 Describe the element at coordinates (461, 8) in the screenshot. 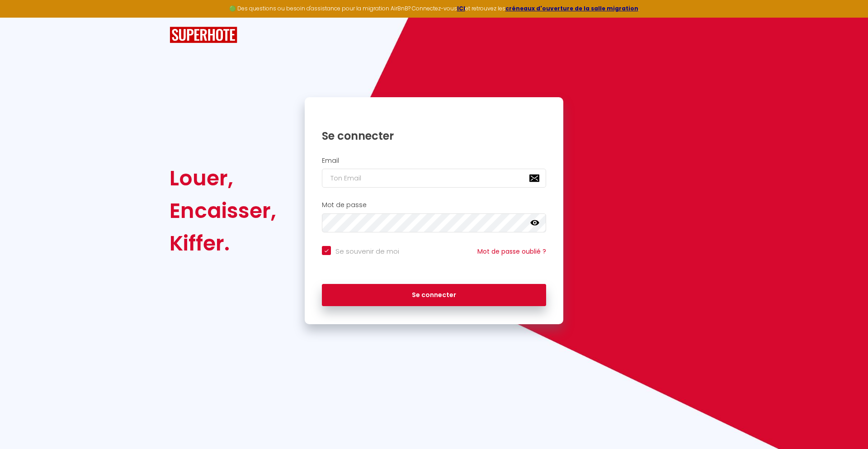

I see `a: ICI` at that location.